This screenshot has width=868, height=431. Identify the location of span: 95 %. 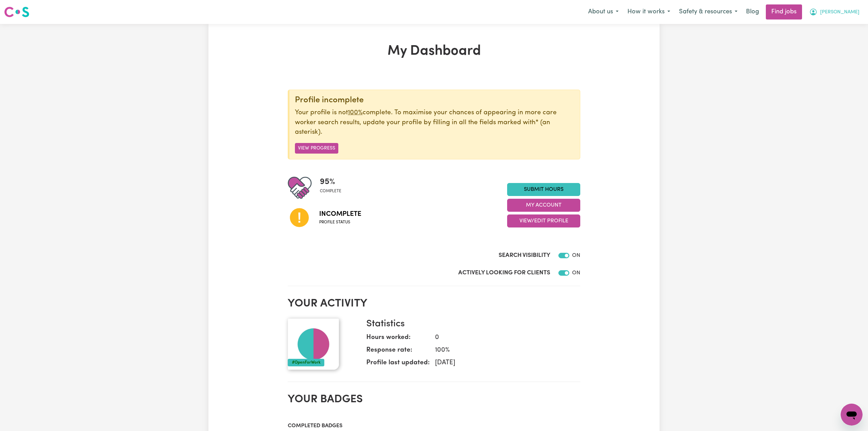
(331, 182).